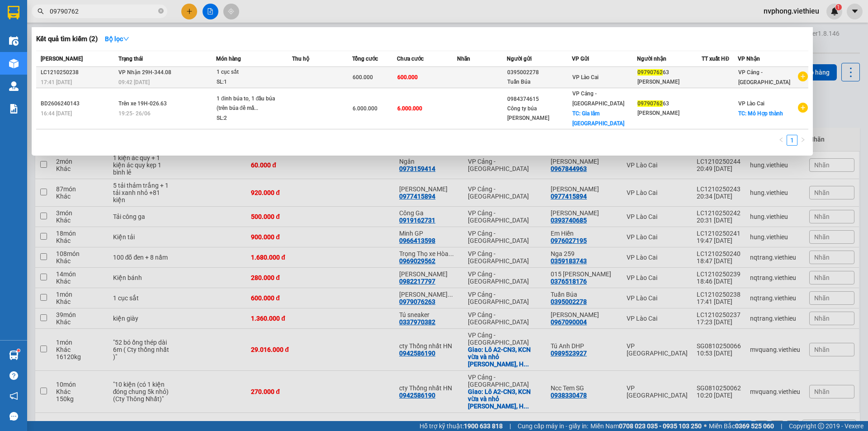  What do you see at coordinates (131, 59) in the screenshot?
I see `span: Trạng thái` at bounding box center [131, 59].